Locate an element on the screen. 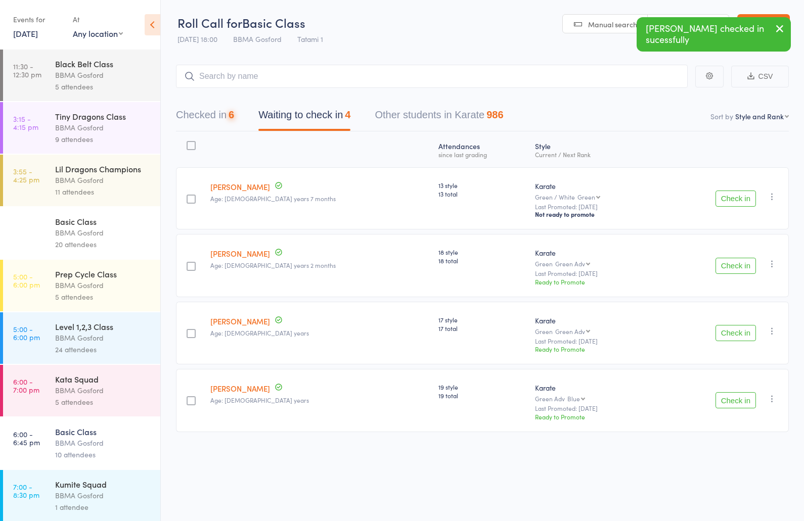  div: Any location is located at coordinates (98, 33).